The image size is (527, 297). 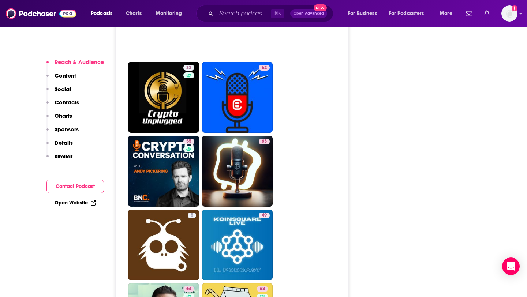 I want to click on span: 55, so click(x=189, y=142).